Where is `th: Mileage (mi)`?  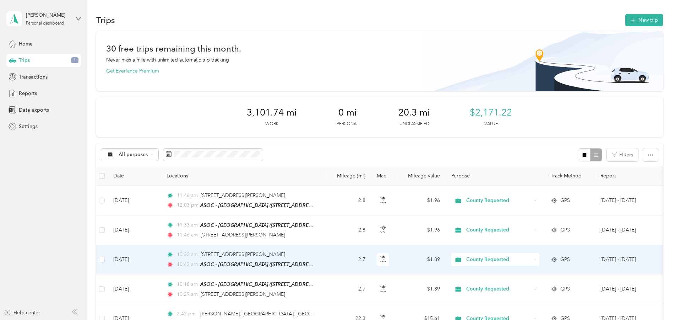 th: Mileage (mi) is located at coordinates (348, 176).